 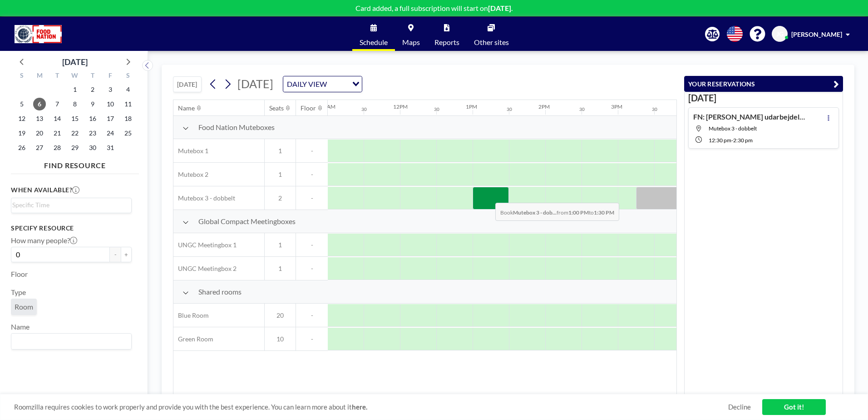 I want to click on span: Global Compact Meetingboxes, so click(x=247, y=222).